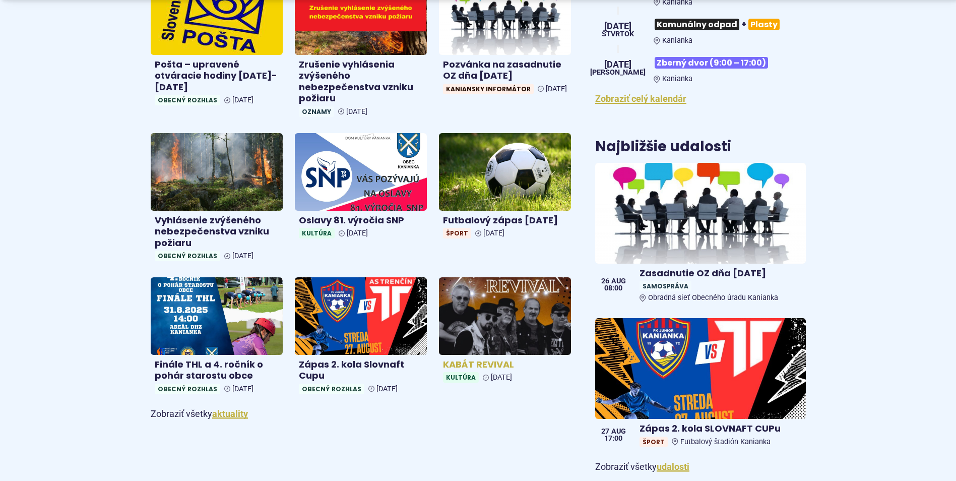 This screenshot has height=481, width=956. I want to click on a: Zobraziť všetky udalosti, so click(673, 466).